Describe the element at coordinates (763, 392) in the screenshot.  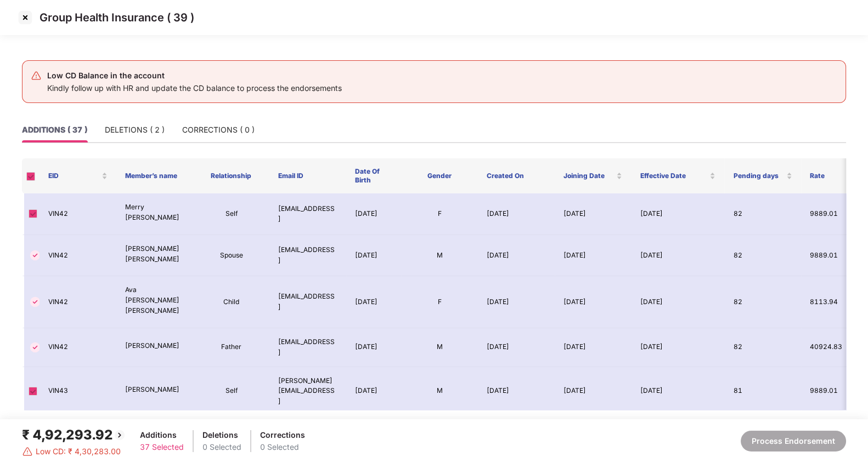
I see `td: 81` at that location.